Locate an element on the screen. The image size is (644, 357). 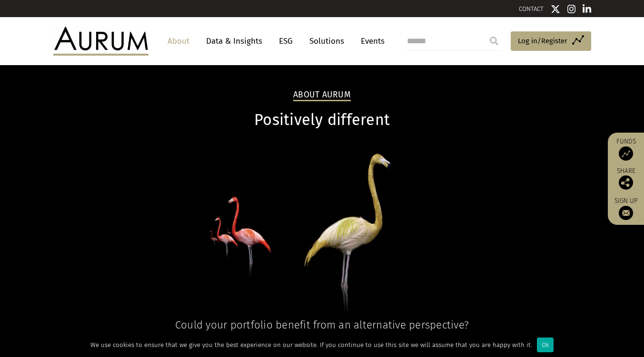
img: Instagram icon is located at coordinates (572, 9).